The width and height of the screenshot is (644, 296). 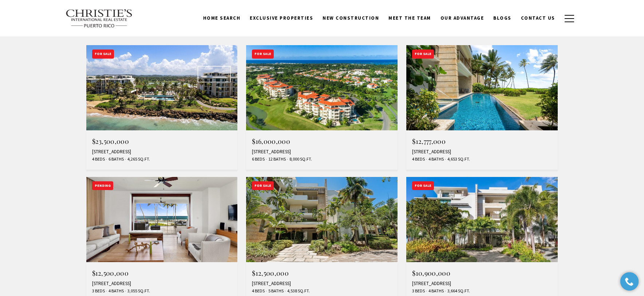 What do you see at coordinates (458, 159) in the screenshot?
I see `span: 4,653 Sq.Ft.` at bounding box center [458, 159].